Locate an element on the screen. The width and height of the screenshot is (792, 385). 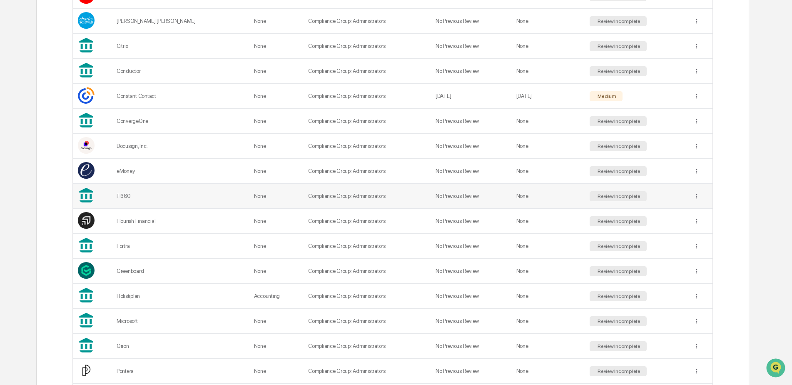
div: Start new chat is located at coordinates (87, 68).